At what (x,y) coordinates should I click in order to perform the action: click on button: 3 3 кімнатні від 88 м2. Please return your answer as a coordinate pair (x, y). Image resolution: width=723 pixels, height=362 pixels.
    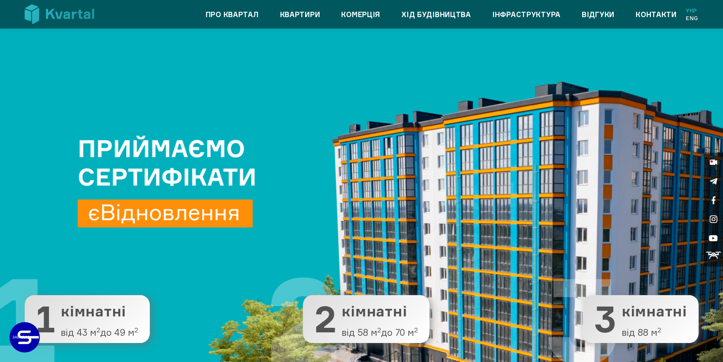
    Looking at the image, I should click on (641, 319).